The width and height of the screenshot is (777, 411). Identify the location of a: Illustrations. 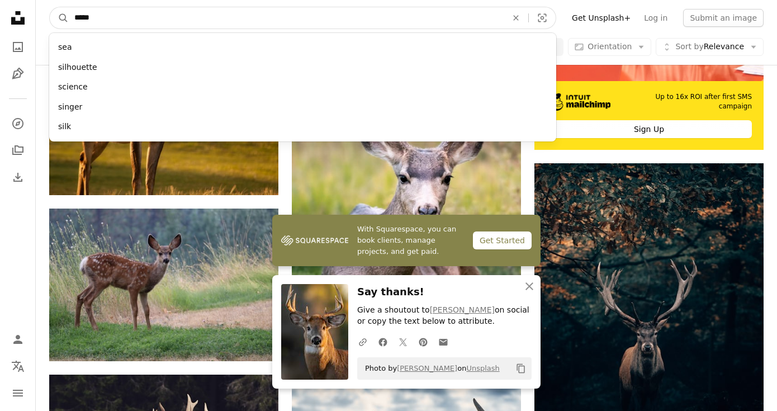
(18, 74).